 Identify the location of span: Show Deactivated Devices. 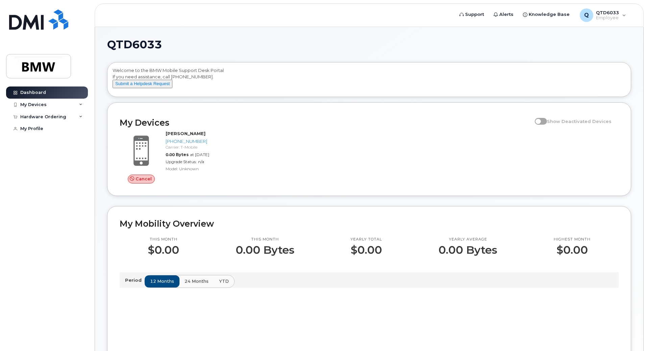
(579, 121).